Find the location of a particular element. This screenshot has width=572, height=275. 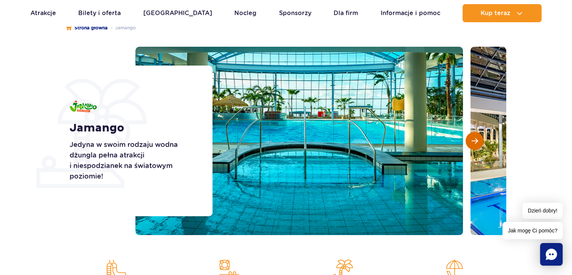

button: Kup teraz is located at coordinates (502, 13).